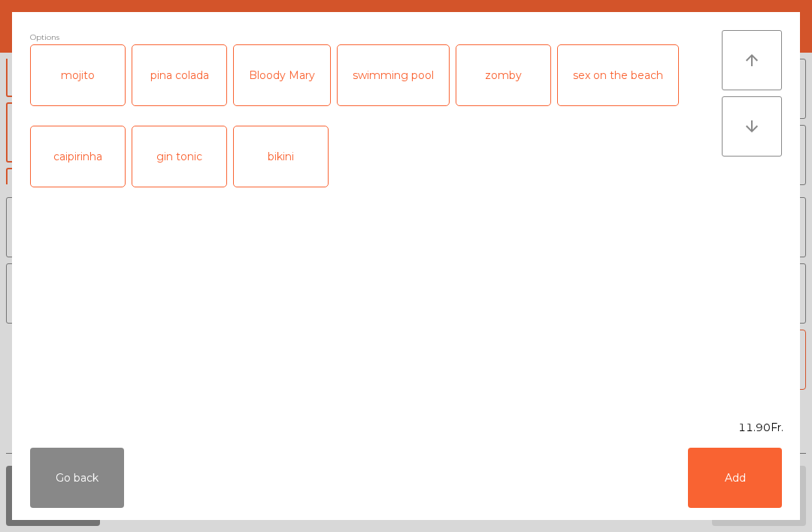 The image size is (812, 532). Describe the element at coordinates (752, 126) in the screenshot. I see `i: arrow_downward` at that location.